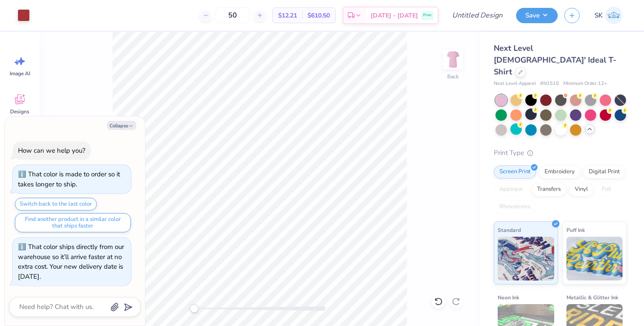  Describe the element at coordinates (526, 259) in the screenshot. I see `img: Standard` at that location.